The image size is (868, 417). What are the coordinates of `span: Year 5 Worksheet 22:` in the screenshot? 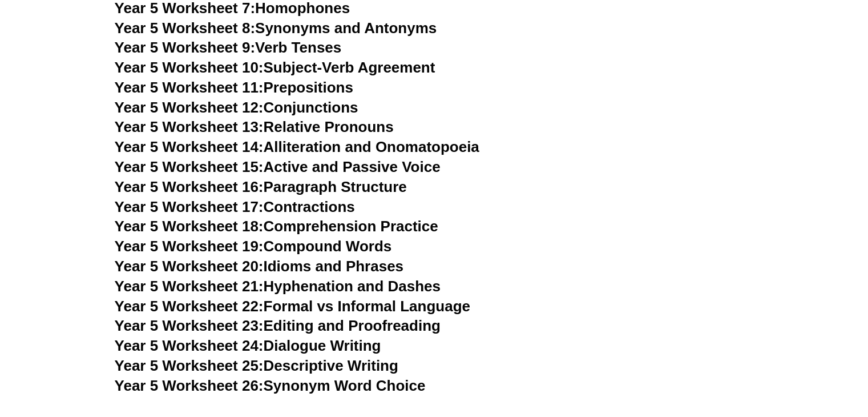 It's located at (189, 306).